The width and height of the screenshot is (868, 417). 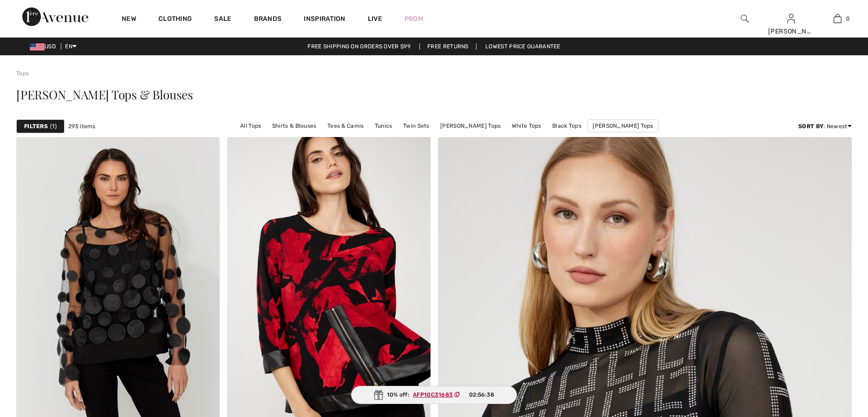 I want to click on span: USD, so click(x=45, y=47).